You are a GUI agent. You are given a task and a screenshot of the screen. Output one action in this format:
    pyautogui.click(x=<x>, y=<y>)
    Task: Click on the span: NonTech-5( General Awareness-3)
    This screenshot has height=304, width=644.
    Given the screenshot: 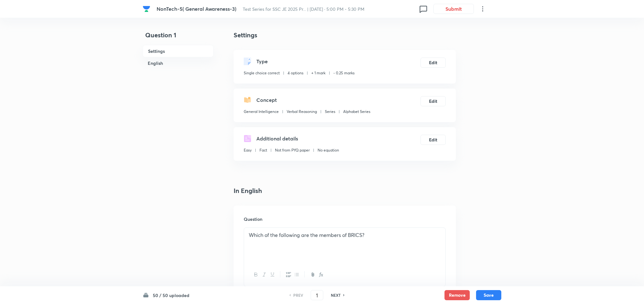 What is the action you would take?
    pyautogui.click(x=196, y=8)
    